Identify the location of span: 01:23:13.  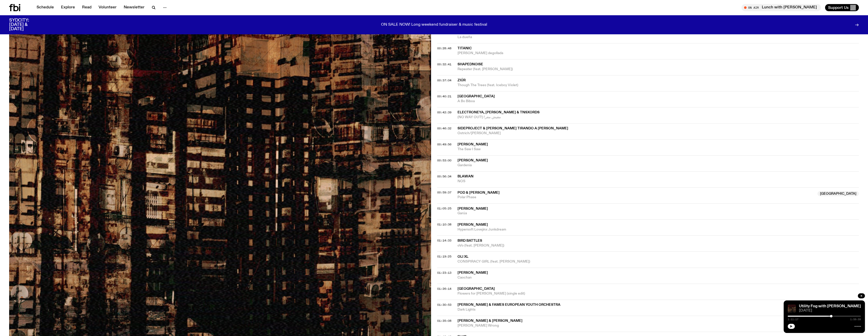
(444, 273).